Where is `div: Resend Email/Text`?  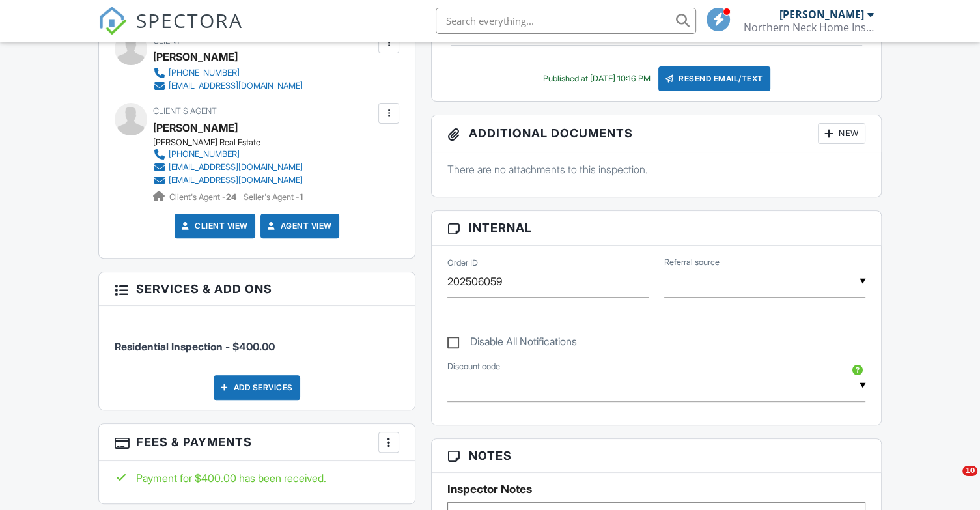 div: Resend Email/Text is located at coordinates (715, 79).